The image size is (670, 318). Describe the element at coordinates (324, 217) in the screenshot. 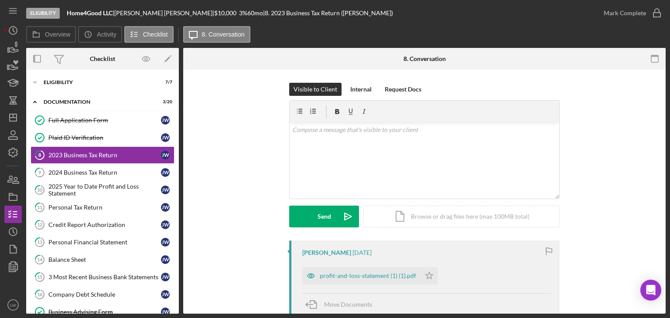

I see `div: Send` at that location.